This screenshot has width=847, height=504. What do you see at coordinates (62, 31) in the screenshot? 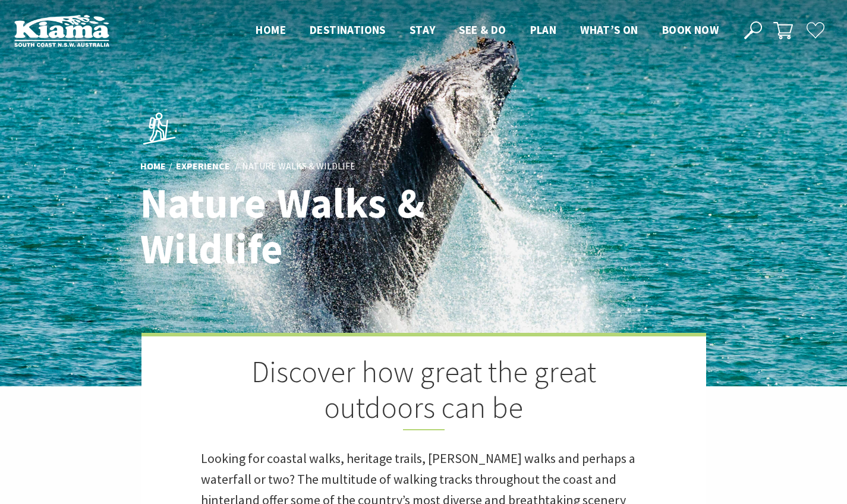
I see `img: Kiama Logo` at bounding box center [62, 31].